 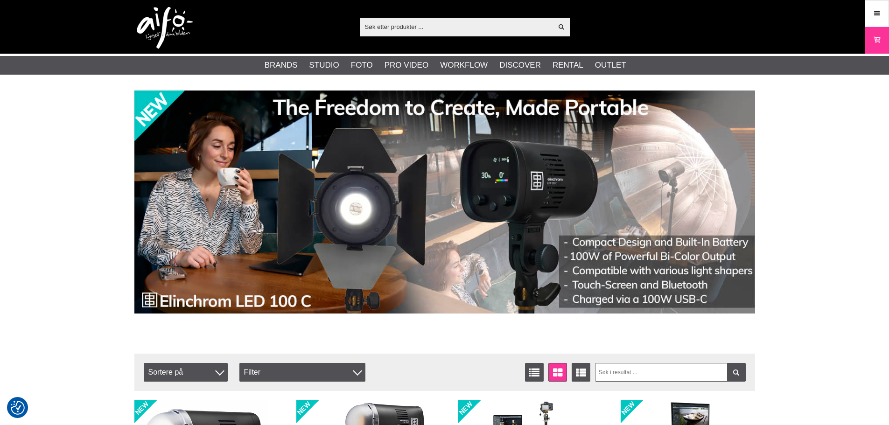 I want to click on button: Samtykkepreferanser, so click(x=18, y=408).